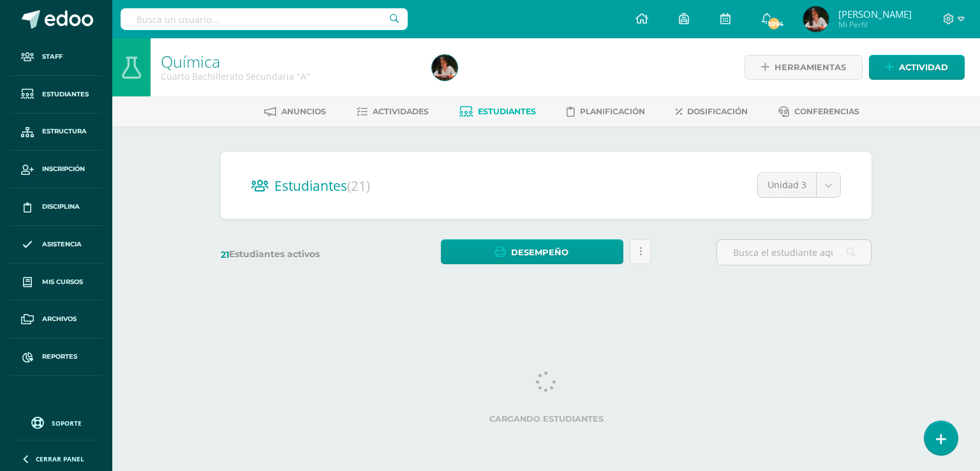  What do you see at coordinates (786, 185) in the screenshot?
I see `span: Unidad 3` at bounding box center [786, 185].